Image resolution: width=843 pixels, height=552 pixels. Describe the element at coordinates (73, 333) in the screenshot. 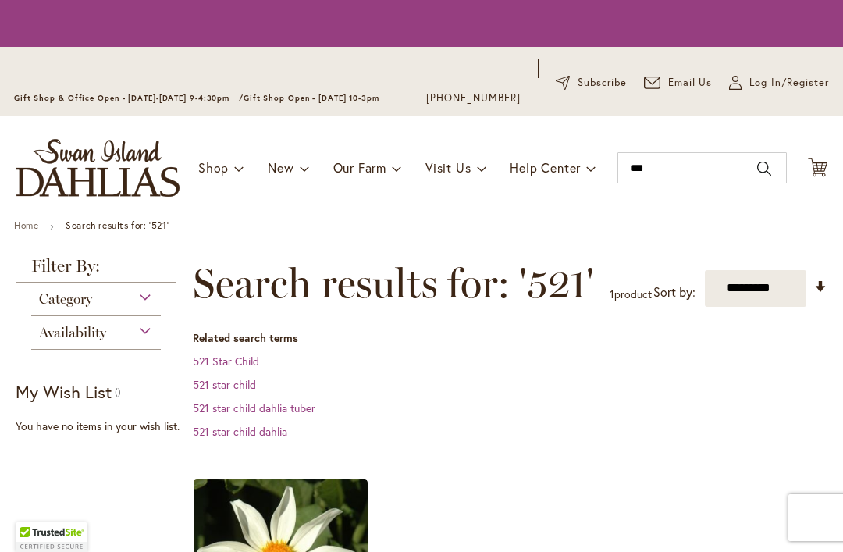

I see `span: Availability` at that location.